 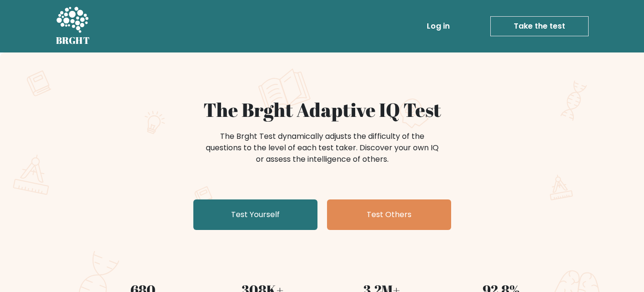 I want to click on h5: BRGHT, so click(x=73, y=40).